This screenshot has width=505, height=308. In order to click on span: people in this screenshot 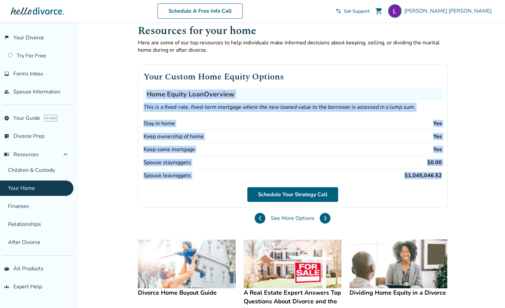, I will do `click(7, 92)`.